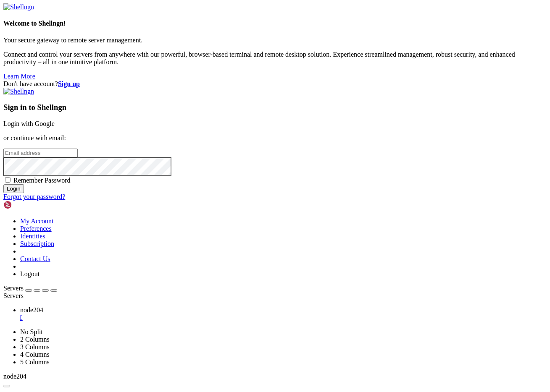 The width and height of the screenshot is (550, 392). Describe the element at coordinates (36, 228) in the screenshot. I see `a: Preferences` at that location.